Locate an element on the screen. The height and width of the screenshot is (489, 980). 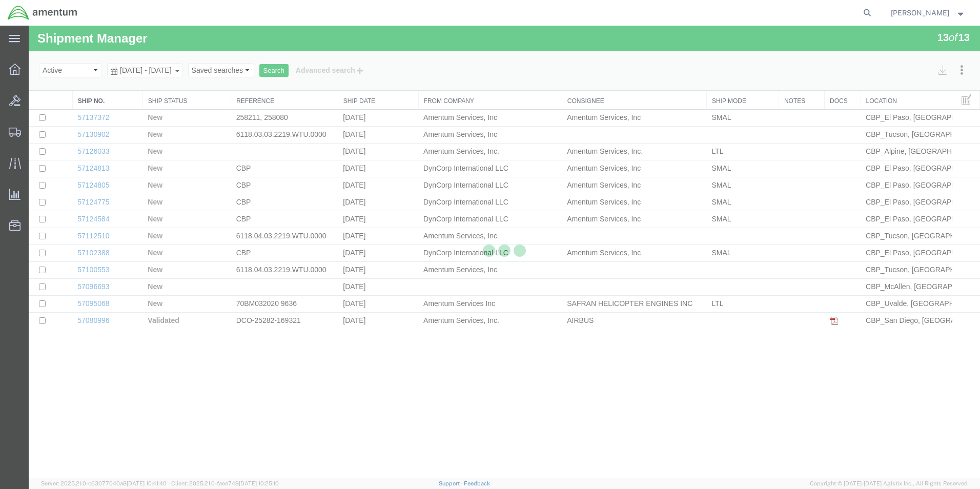
span: Client: 2025.21.0-faee749 is located at coordinates (225, 483).